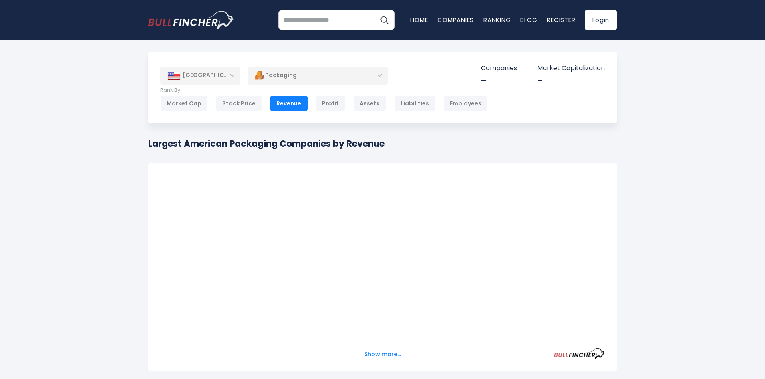 The image size is (765, 379). What do you see at coordinates (191, 20) in the screenshot?
I see `a: Go to homepage` at bounding box center [191, 20].